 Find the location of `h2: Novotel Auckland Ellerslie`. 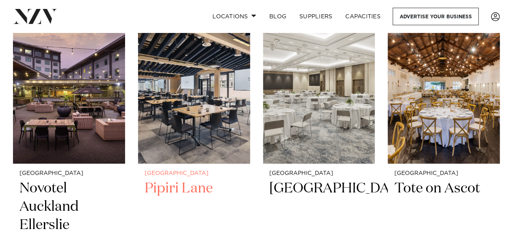

h2: Novotel Auckland Ellerslie is located at coordinates (69, 206).